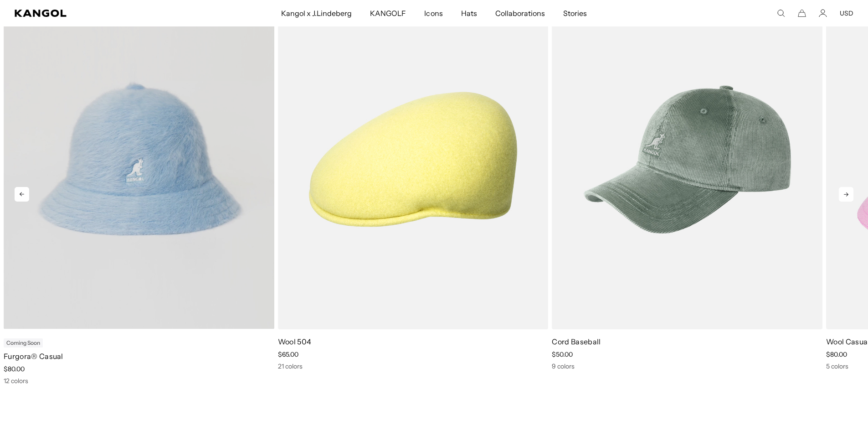  What do you see at coordinates (802, 13) in the screenshot?
I see `button: Cart` at bounding box center [802, 13].